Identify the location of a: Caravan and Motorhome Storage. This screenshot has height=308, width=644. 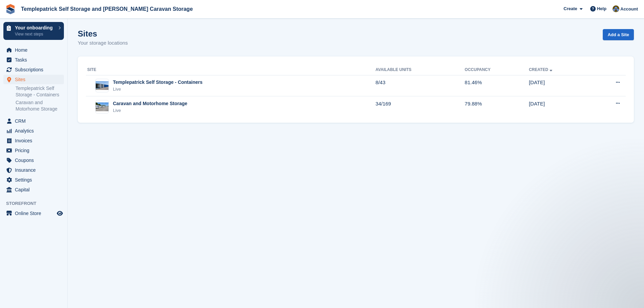
(40, 106).